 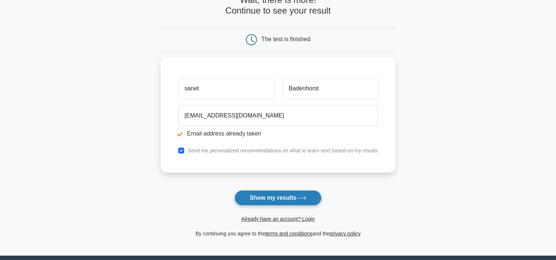 What do you see at coordinates (288, 234) in the screenshot?
I see `a: terms and conditions` at bounding box center [288, 234].